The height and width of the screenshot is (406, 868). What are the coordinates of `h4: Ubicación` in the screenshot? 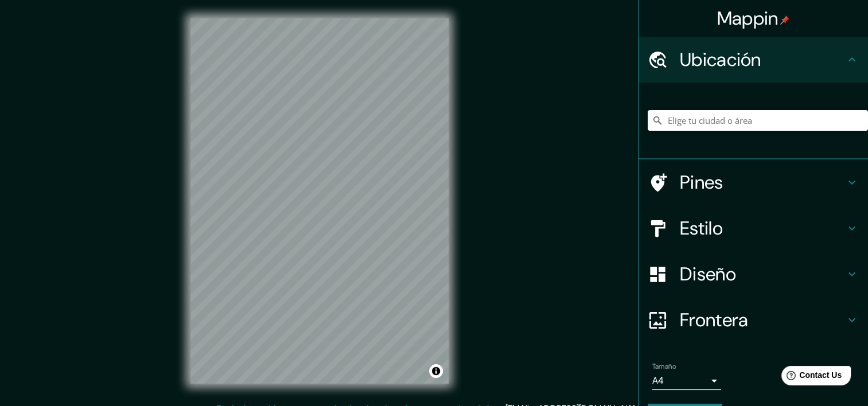 It's located at (762, 60).